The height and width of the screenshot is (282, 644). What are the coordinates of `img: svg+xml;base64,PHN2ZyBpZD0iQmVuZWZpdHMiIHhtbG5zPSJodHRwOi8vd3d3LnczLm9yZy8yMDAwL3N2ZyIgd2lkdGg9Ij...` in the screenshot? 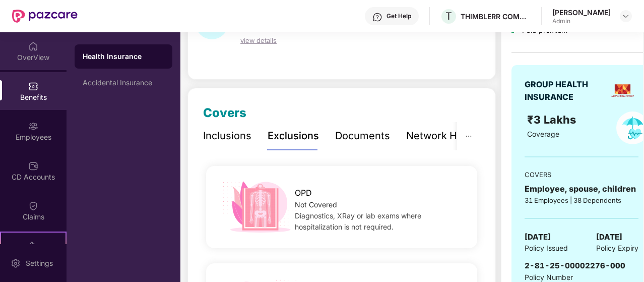 It's located at (33, 86).